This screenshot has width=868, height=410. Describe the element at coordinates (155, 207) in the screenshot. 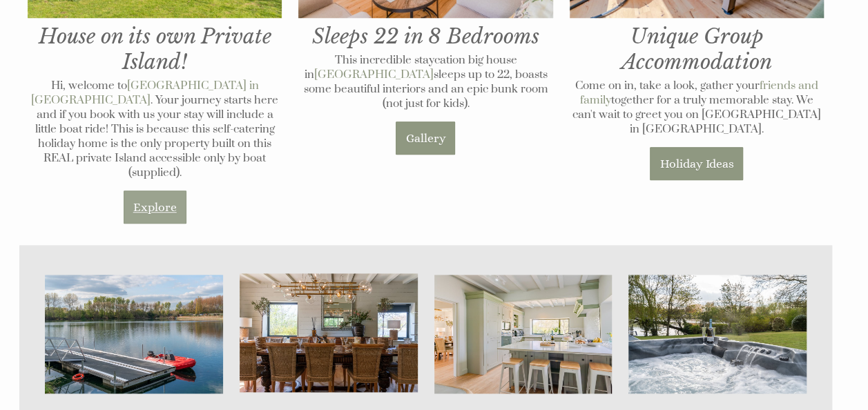

I see `a: Explore` at that location.